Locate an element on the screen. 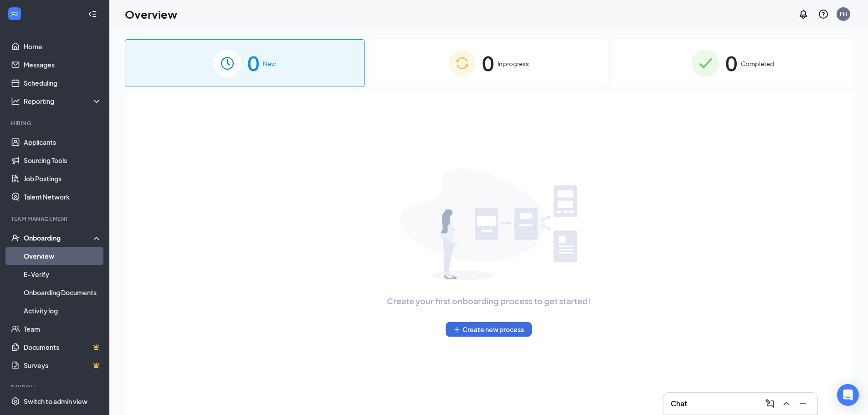  a: Sourcing Tools is located at coordinates (63, 160).